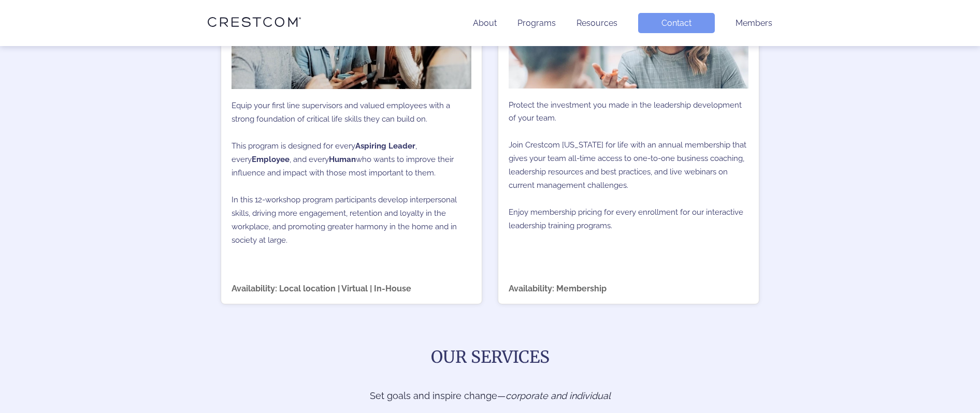 This screenshot has width=980, height=413. I want to click on b: Aspiring Leader, so click(385, 146).